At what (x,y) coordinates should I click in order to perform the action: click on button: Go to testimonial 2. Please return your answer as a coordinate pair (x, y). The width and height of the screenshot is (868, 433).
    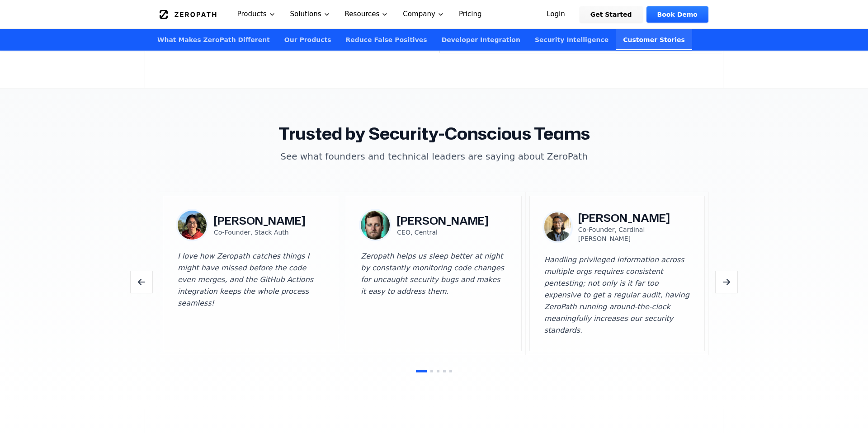
    Looking at the image, I should click on (432, 372).